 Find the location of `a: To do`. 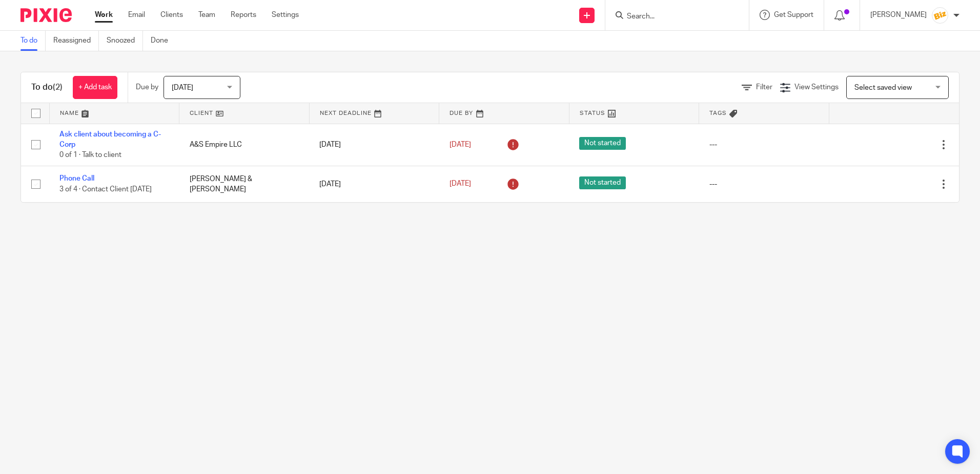

a: To do is located at coordinates (33, 40).